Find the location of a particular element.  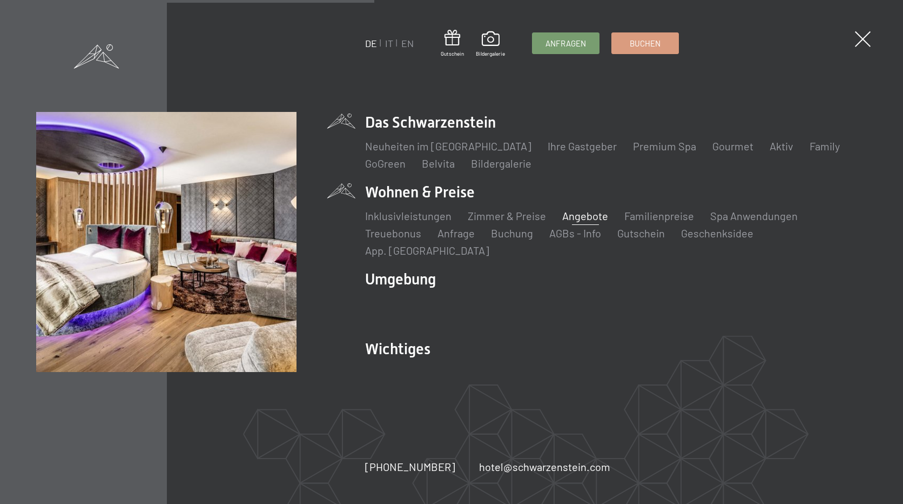

a: Buchung is located at coordinates (512, 233).